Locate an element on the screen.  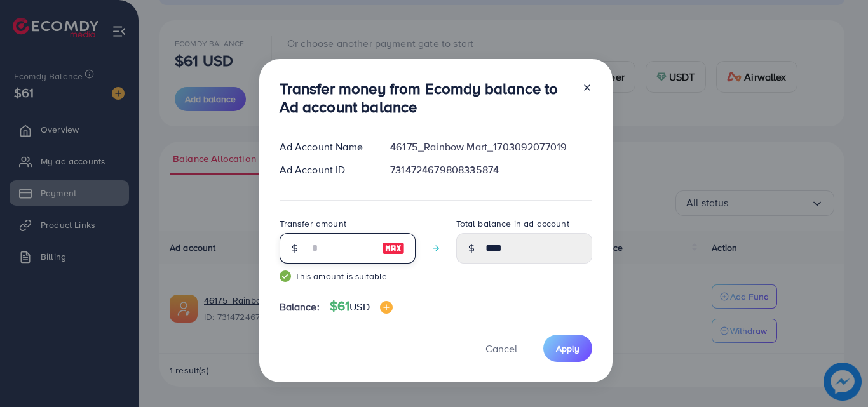
span: Apply is located at coordinates (568, 349).